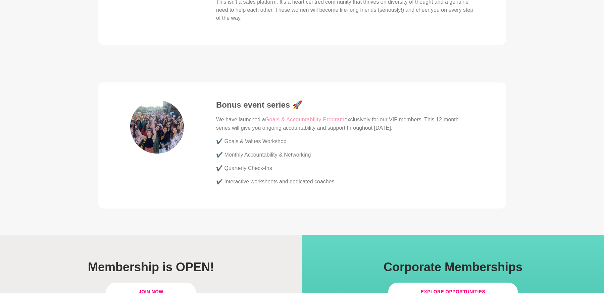 The width and height of the screenshot is (604, 293). I want to click on p: ✔️ Goals & Values Workshop, so click(345, 142).